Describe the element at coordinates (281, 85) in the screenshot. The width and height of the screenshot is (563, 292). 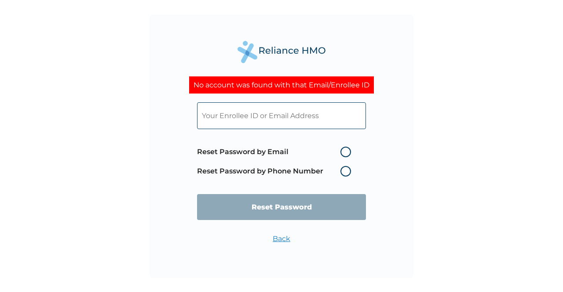
I see `div: No account was found with that Email/Enrollee ID` at that location.